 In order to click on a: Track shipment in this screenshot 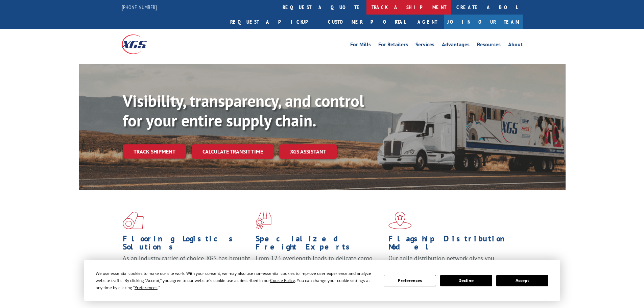, I will do `click(155, 151)`.